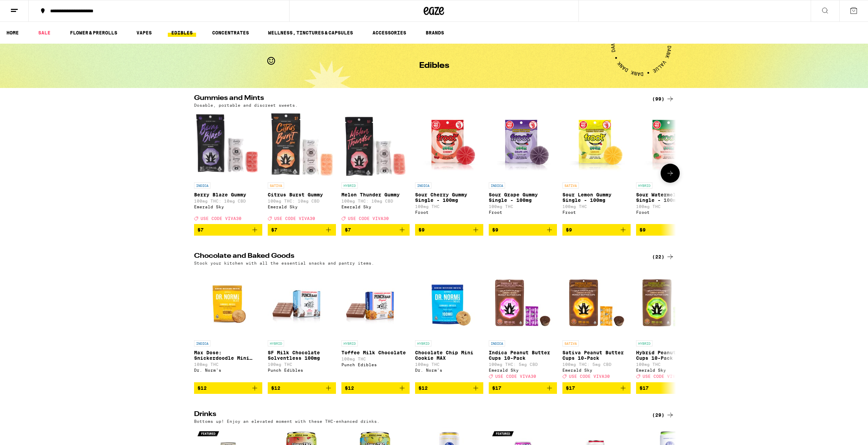  Describe the element at coordinates (663, 415) in the screenshot. I see `div: (29)` at that location.